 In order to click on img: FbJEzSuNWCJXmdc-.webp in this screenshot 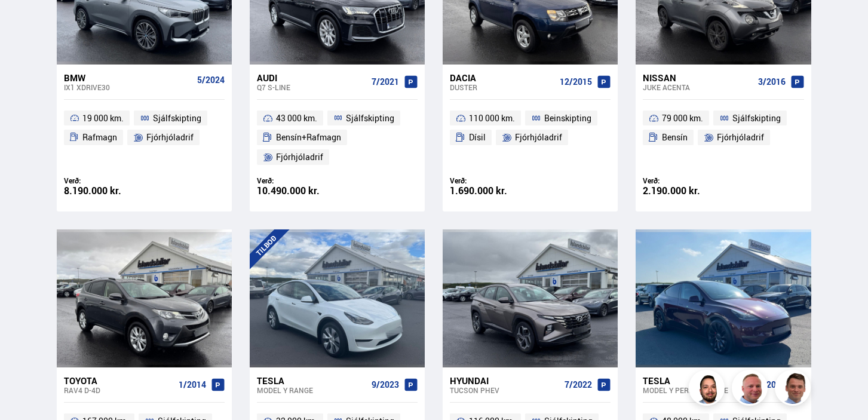, I will do `click(795, 389)`.